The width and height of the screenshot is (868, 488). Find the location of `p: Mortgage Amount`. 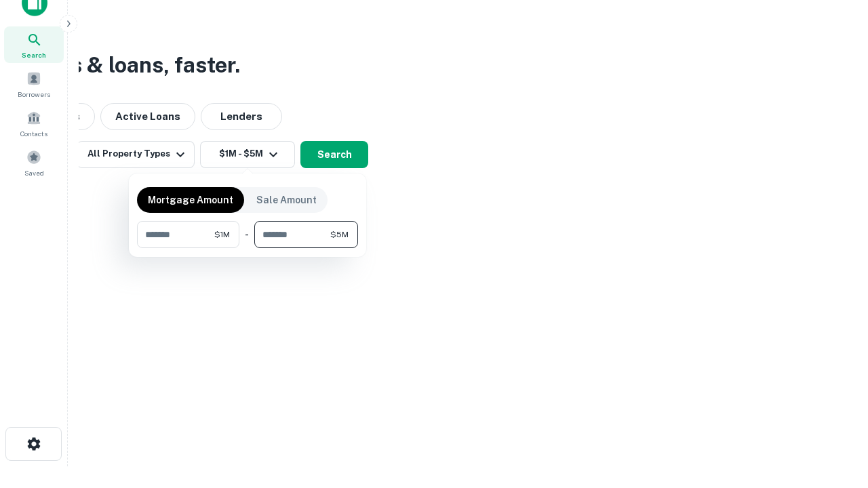

p: Mortgage Amount is located at coordinates (190, 200).